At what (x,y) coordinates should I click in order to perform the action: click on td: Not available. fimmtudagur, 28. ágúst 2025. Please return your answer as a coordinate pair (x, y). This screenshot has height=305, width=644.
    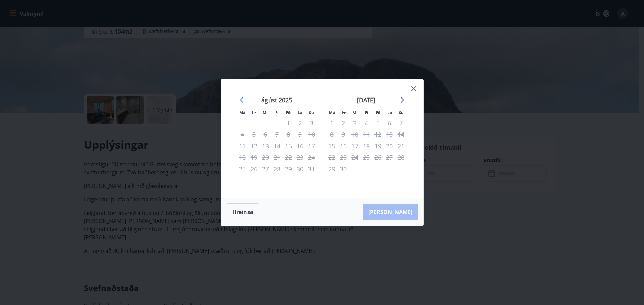
    Looking at the image, I should click on (277, 169).